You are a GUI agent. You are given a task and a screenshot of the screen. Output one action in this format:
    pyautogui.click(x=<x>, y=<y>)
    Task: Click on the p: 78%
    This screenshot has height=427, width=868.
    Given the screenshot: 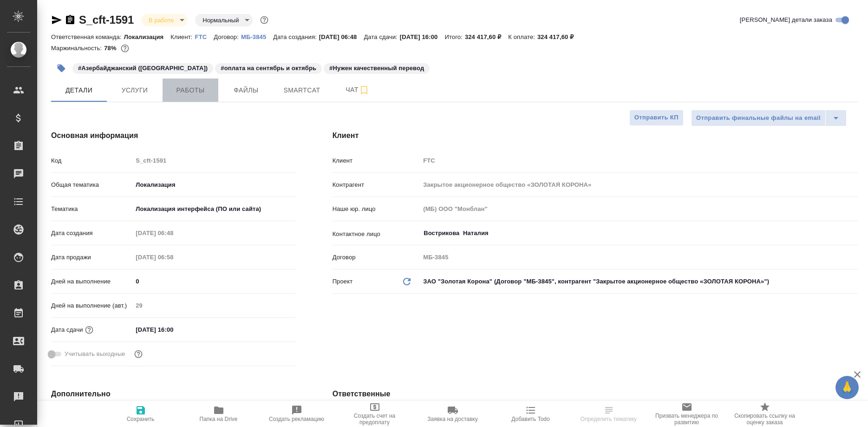 What is the action you would take?
    pyautogui.click(x=111, y=48)
    